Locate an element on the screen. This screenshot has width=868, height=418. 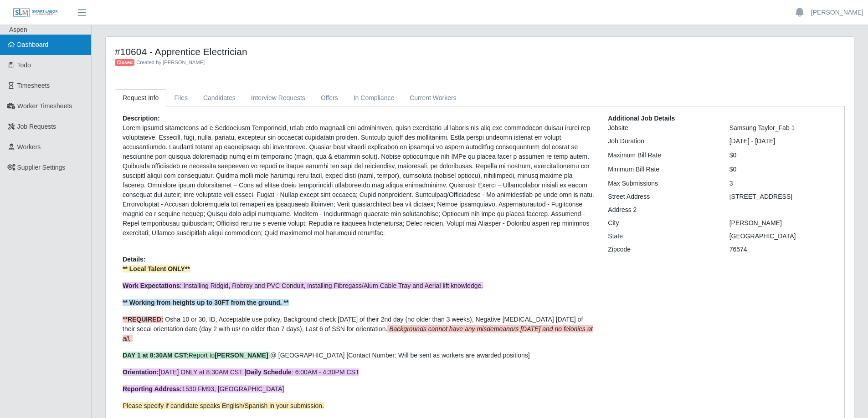
img: SLM Logo is located at coordinates (36, 13).